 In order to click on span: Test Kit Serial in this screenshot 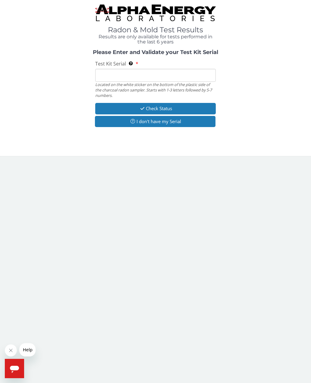, I will do `click(111, 64)`.